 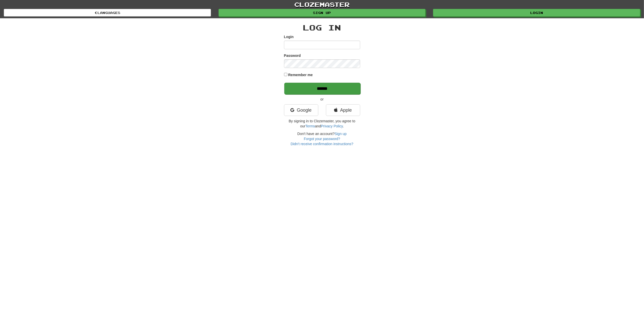 I want to click on a: Privacy Policy, so click(x=332, y=126).